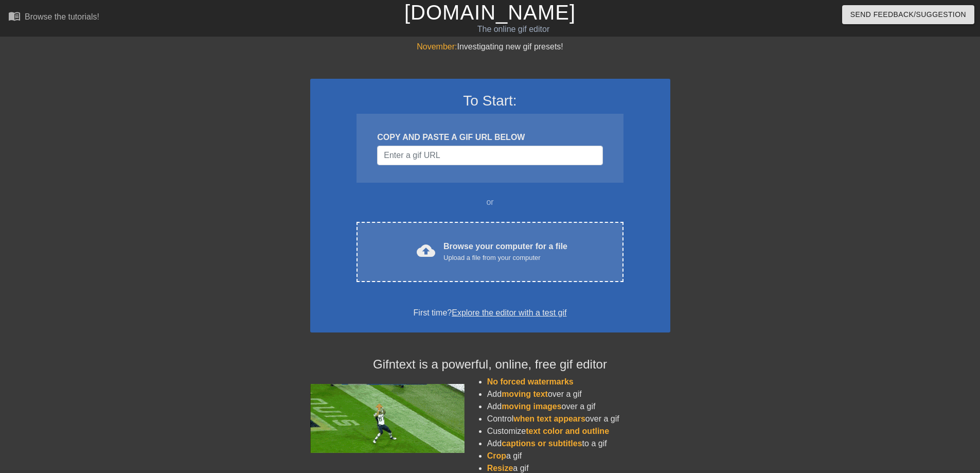 Image resolution: width=980 pixels, height=473 pixels. Describe the element at coordinates (490, 138) in the screenshot. I see `div: COPY AND PASTE A GIF URL BELOW` at that location.